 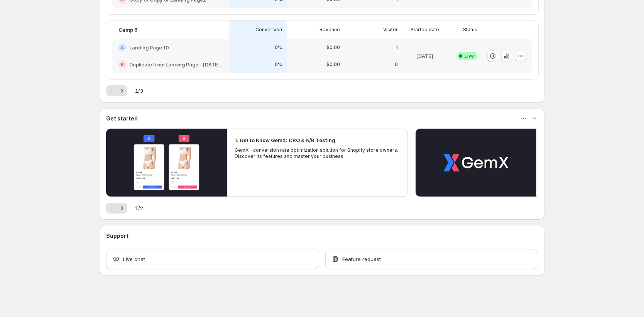 I want to click on h2: 1. Get to Know GemX: CRO & A/B Testing, so click(x=285, y=140).